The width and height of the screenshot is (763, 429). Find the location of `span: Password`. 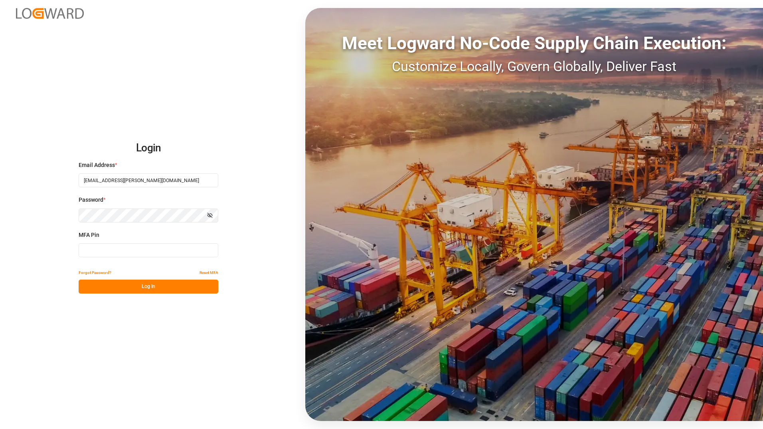

span: Password is located at coordinates (91, 200).